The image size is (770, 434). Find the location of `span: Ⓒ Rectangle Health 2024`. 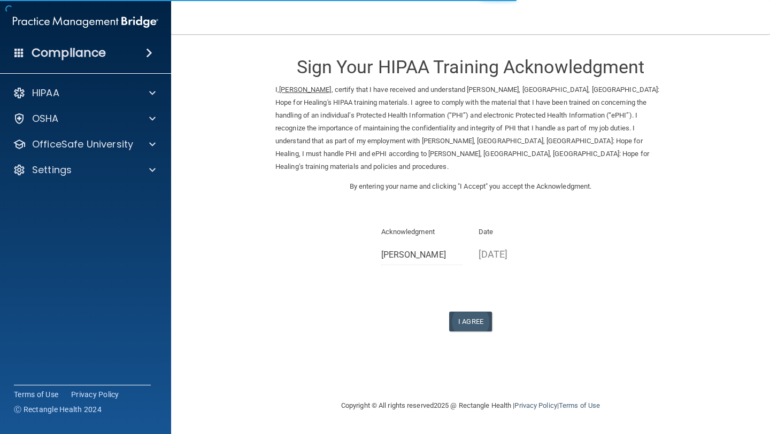

span: Ⓒ Rectangle Health 2024 is located at coordinates (58, 410).